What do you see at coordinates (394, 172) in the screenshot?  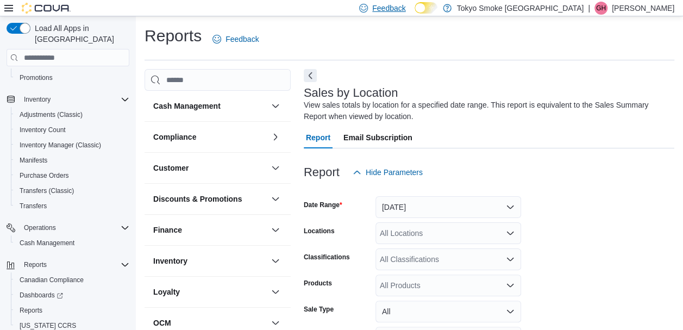 I see `span: Hide Parameters` at bounding box center [394, 172].